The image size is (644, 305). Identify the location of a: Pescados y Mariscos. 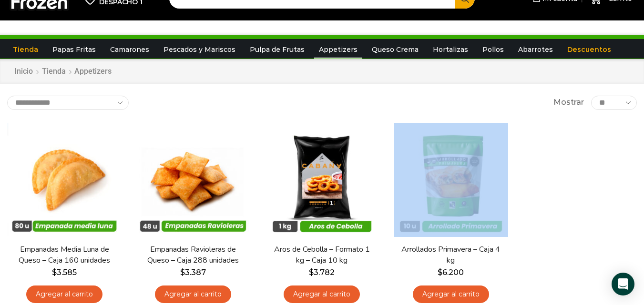
(199, 50).